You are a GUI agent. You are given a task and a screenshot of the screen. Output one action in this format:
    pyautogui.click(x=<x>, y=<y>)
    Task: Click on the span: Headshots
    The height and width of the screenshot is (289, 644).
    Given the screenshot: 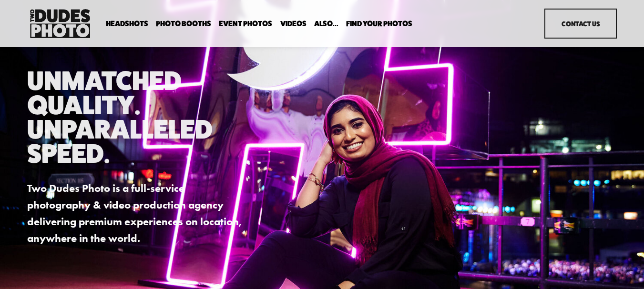 What is the action you would take?
    pyautogui.click(x=126, y=24)
    